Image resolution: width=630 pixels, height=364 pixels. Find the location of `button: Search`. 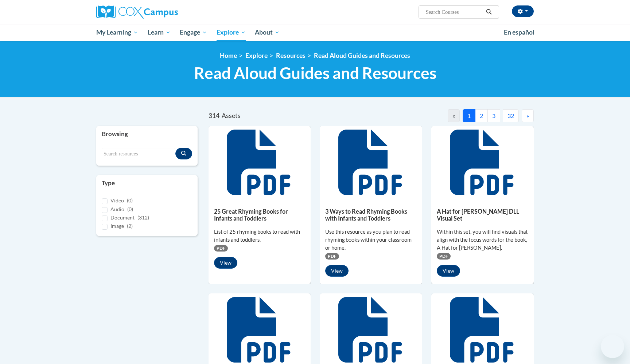

button: Search is located at coordinates (489, 12).